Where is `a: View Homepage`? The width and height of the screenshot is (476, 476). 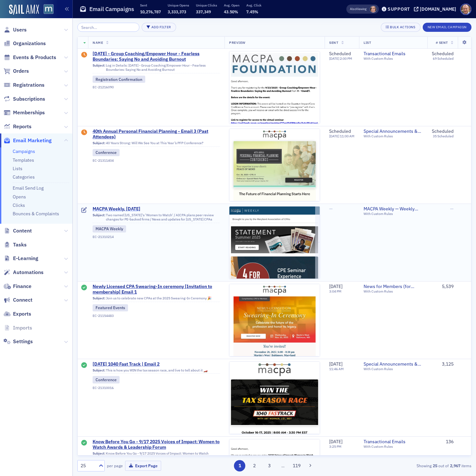 a: View Homepage is located at coordinates (46, 10).